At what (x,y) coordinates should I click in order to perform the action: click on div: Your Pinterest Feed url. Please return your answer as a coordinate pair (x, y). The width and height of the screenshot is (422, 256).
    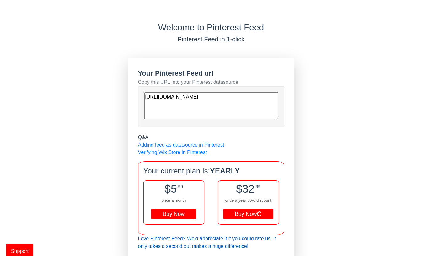
    Looking at the image, I should click on (211, 73).